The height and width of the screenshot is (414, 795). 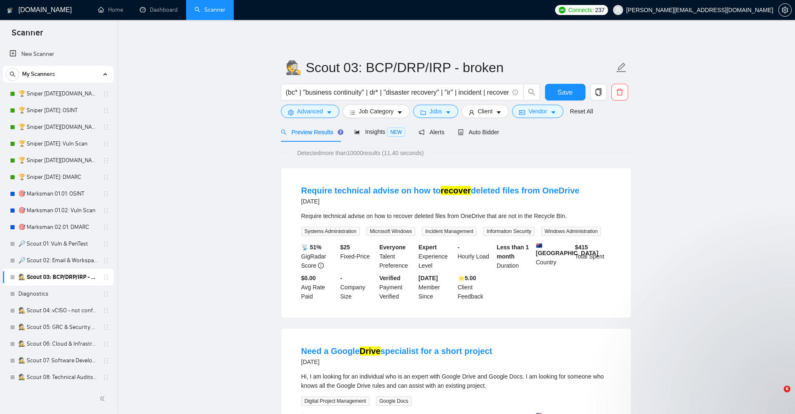 What do you see at coordinates (58, 327) in the screenshot?
I see `a: 🕵️ Scout 05: GRC & Security Program - not configed` at bounding box center [58, 327].